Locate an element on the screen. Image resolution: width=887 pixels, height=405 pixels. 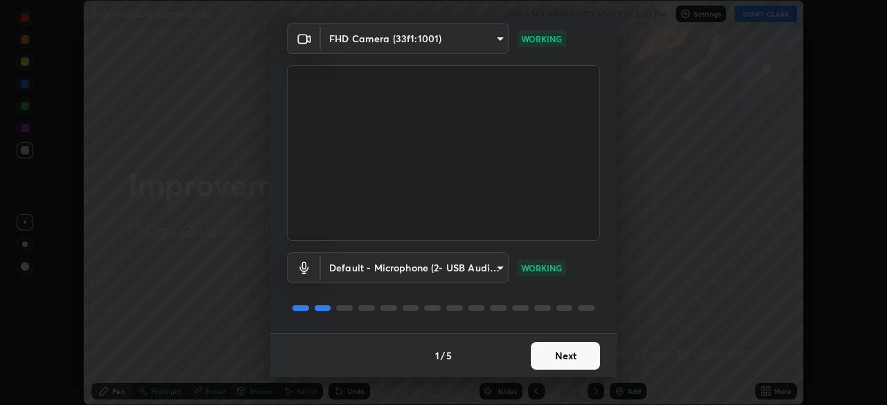
h4: 5 is located at coordinates (449, 355).